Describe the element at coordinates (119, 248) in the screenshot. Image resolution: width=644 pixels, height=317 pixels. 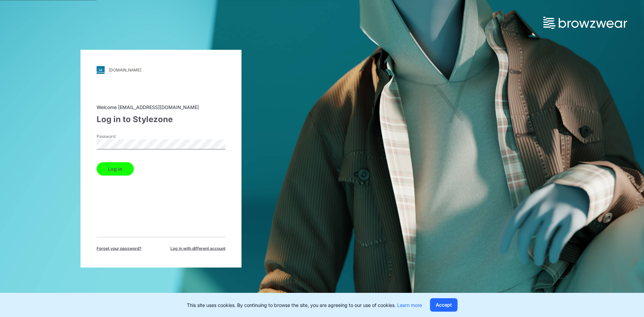
I see `span: Forget your password?` at that location.